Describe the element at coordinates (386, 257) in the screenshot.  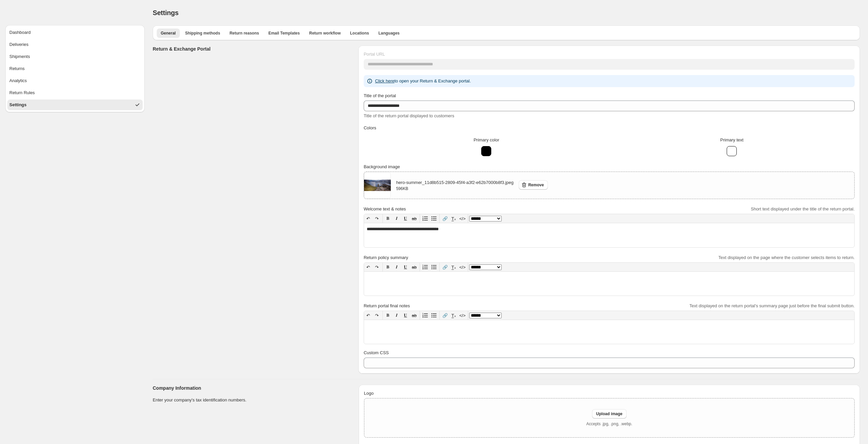
I see `span: Return policy summary` at that location.